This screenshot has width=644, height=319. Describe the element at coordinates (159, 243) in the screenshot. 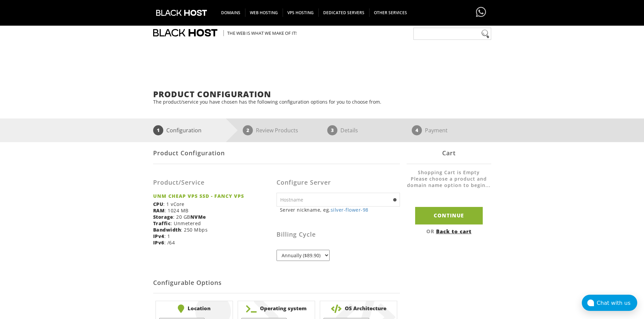

I see `b: IPv6` at that location.